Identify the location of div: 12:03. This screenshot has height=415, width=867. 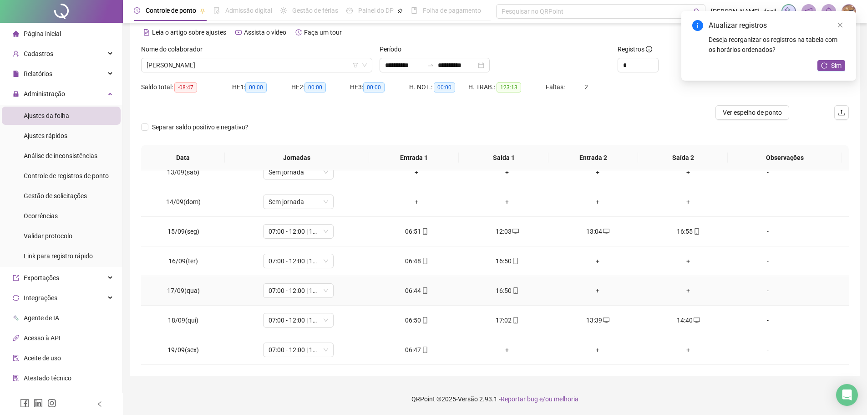
(507, 231).